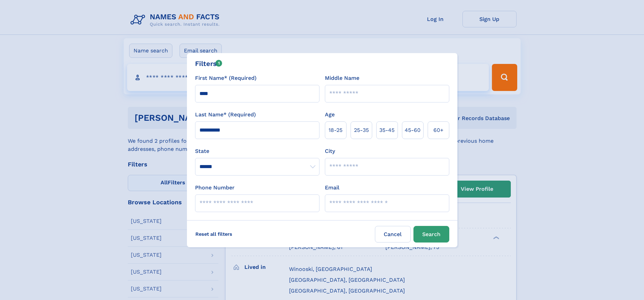  Describe the element at coordinates (215, 188) in the screenshot. I see `label: Phone Number` at that location.